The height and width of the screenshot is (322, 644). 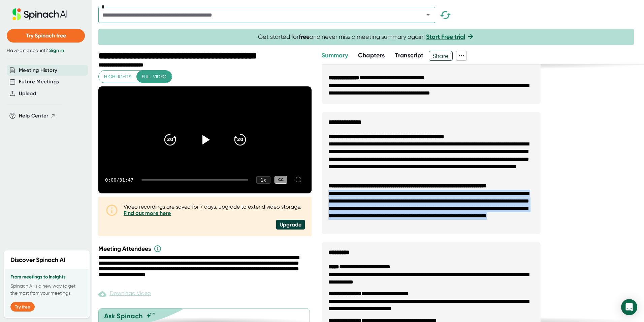 I want to click on span: Transcript, so click(x=409, y=55).